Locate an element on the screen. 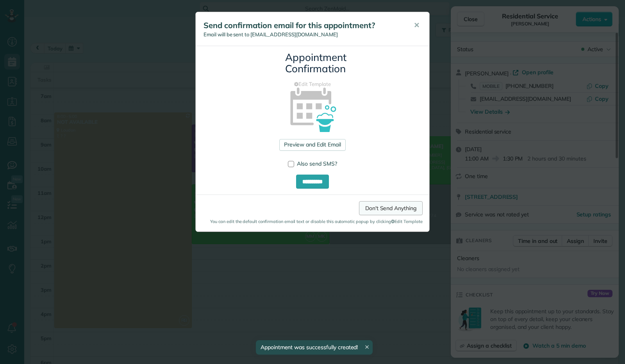 Image resolution: width=625 pixels, height=364 pixels. div: Appointment was successfully created! is located at coordinates (315, 347).